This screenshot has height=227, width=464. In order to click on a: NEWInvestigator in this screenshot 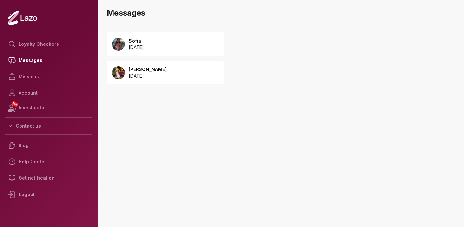, I will do `click(49, 108)`.